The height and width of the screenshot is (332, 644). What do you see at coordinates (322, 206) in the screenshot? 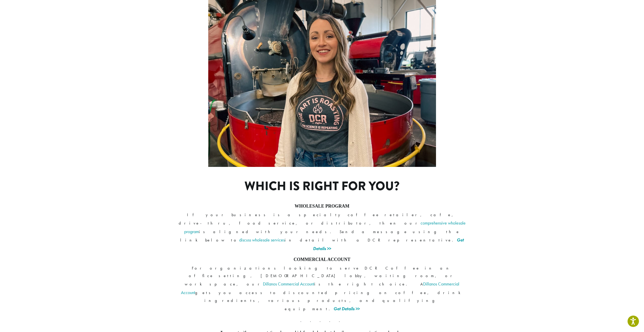
I see `h4: WHOLESALE PROGRAM` at bounding box center [322, 206].